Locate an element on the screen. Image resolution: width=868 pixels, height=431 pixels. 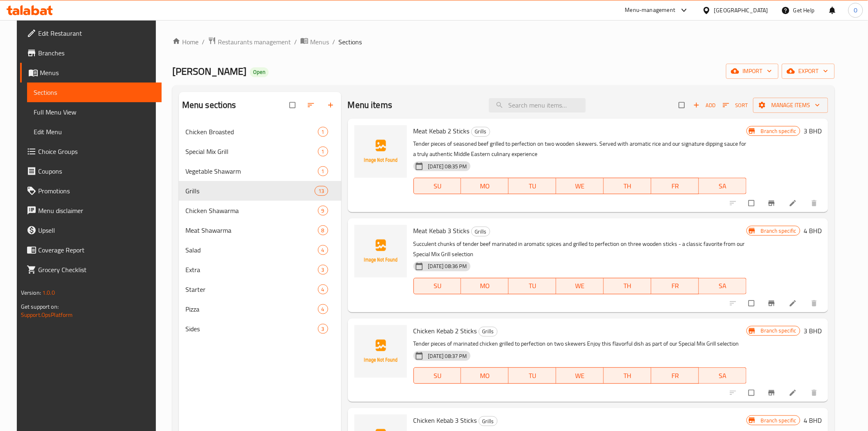
span: 1.0.0 is located at coordinates (49, 293).